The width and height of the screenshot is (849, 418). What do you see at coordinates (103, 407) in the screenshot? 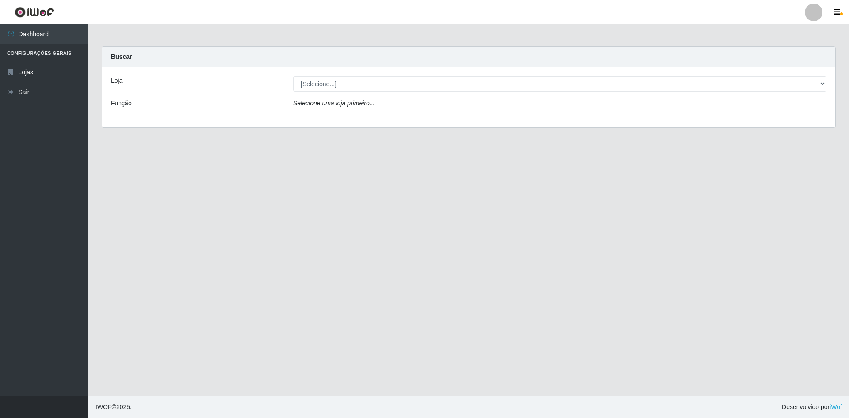
I see `span: IWOF` at bounding box center [103, 407].